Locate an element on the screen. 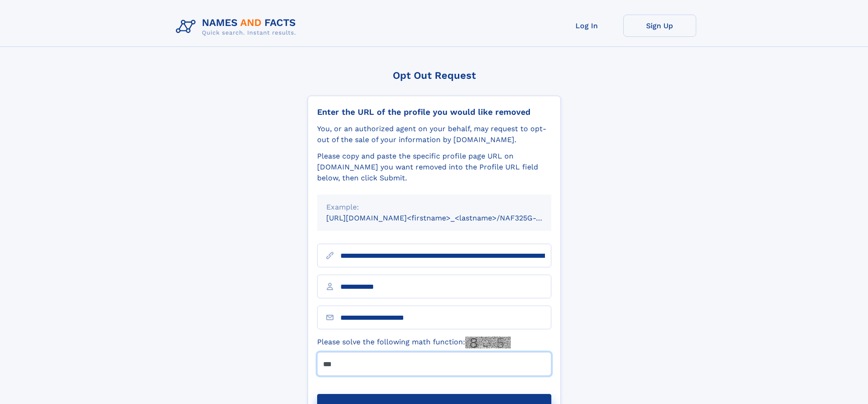 The height and width of the screenshot is (404, 868). a: Log In is located at coordinates (587, 25).